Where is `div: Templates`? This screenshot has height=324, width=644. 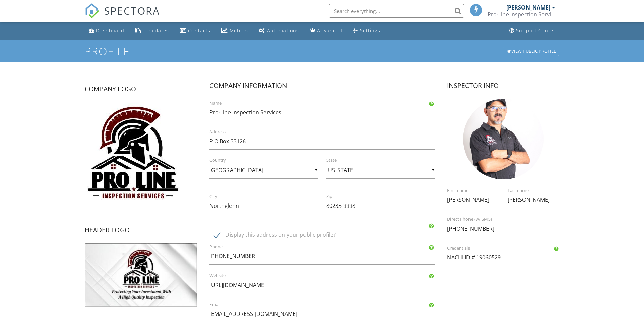 div: Templates is located at coordinates (156, 30).